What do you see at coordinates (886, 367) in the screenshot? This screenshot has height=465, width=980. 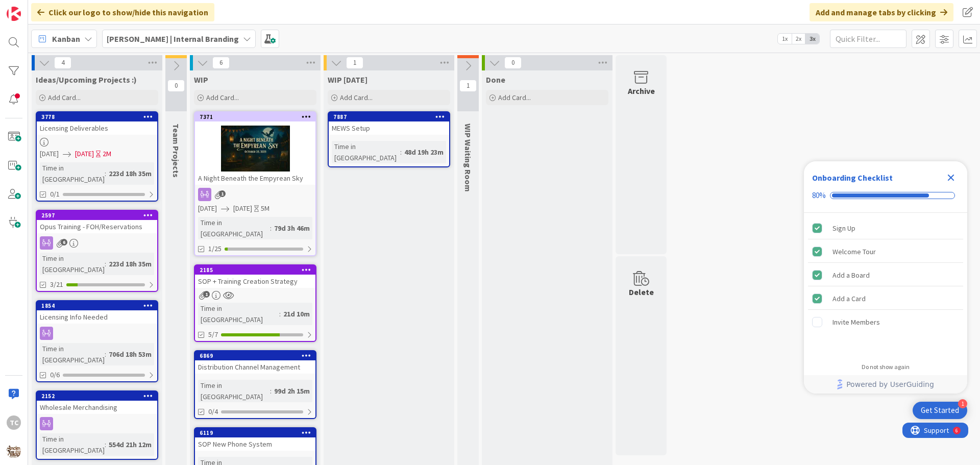 I see `div: Do not show again` at bounding box center [886, 367].